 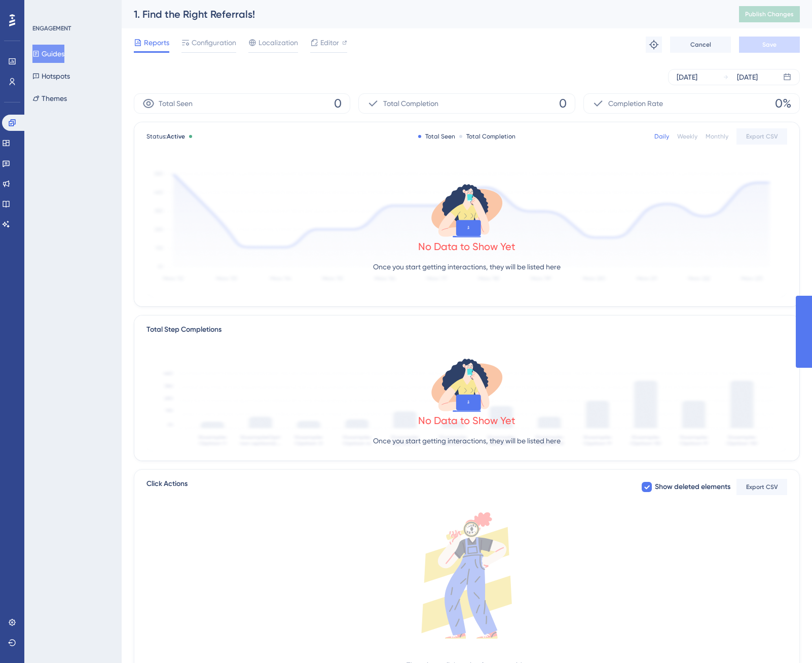 What do you see at coordinates (692, 487) in the screenshot?
I see `span: Show deleted elements` at bounding box center [692, 487].